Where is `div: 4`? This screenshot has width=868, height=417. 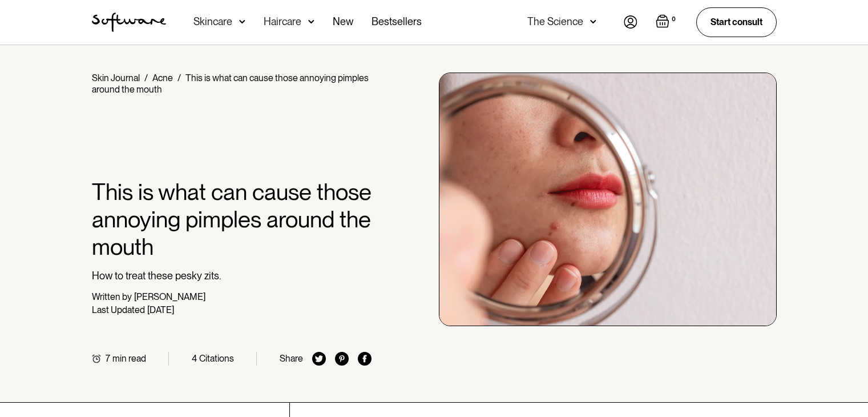 div: 4 is located at coordinates (194, 358).